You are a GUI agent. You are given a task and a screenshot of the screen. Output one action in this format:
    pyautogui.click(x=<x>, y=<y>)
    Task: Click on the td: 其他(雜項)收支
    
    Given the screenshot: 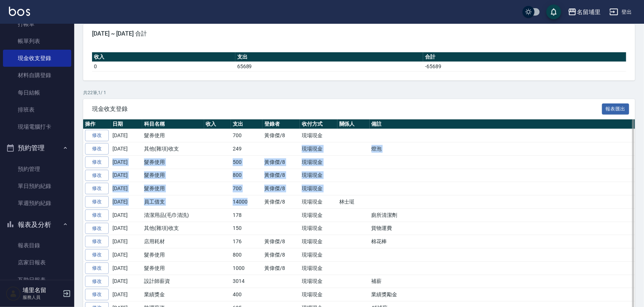 What is the action you would take?
    pyautogui.click(x=173, y=229)
    